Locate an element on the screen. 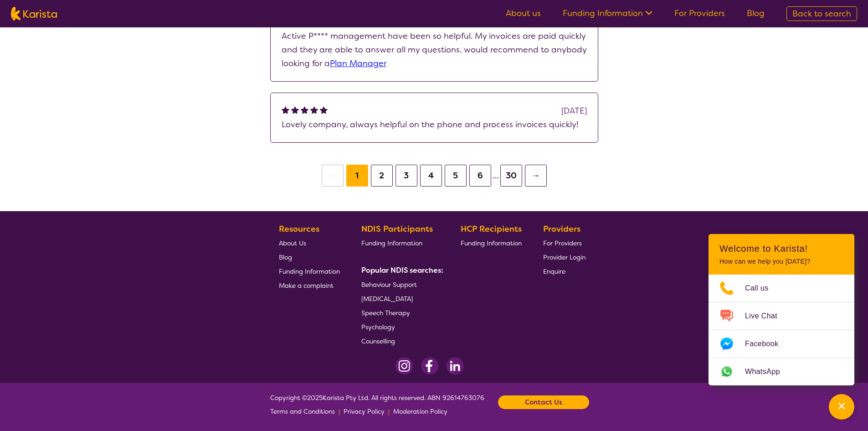 The image size is (868, 431). img: Karista logo is located at coordinates (33, 14).